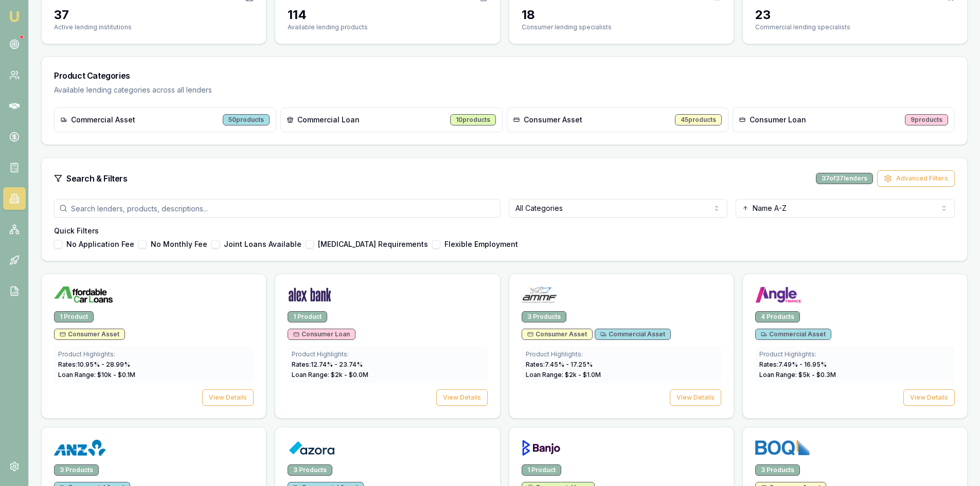  What do you see at coordinates (100, 244) in the screenshot?
I see `label: No Application Fee` at bounding box center [100, 244].